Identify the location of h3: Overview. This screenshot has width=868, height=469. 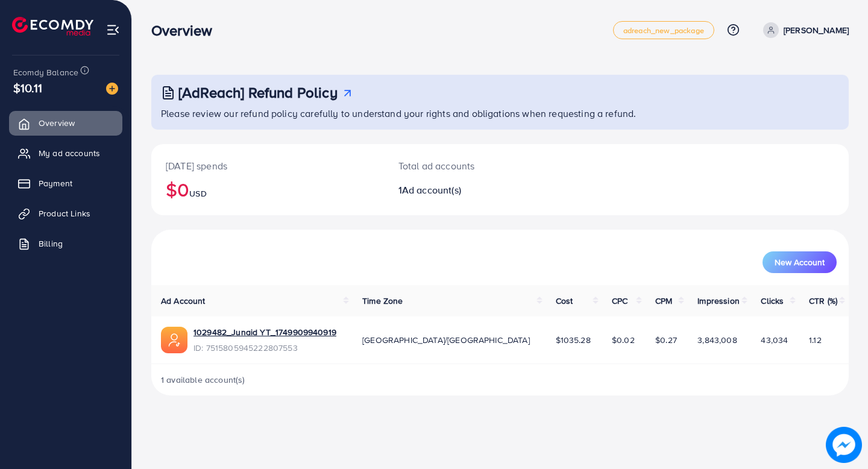
(186, 30).